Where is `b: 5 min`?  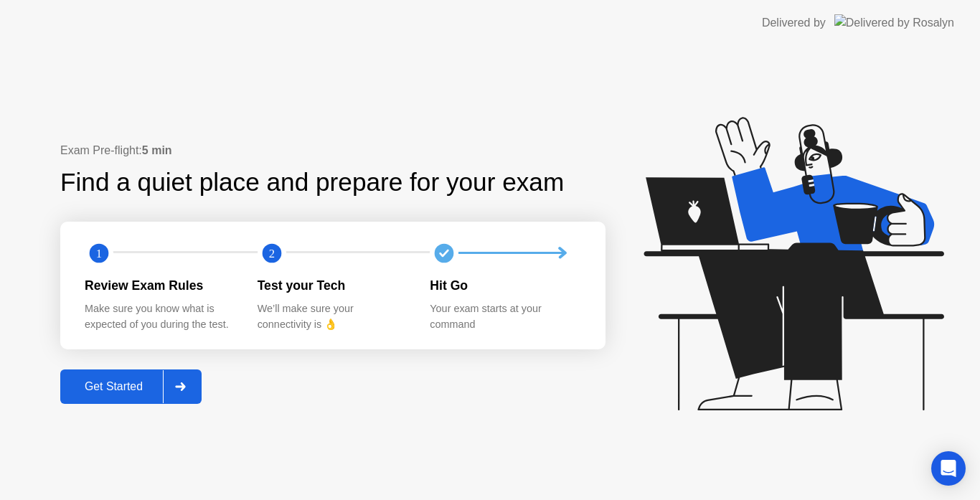
b: 5 min is located at coordinates (157, 150).